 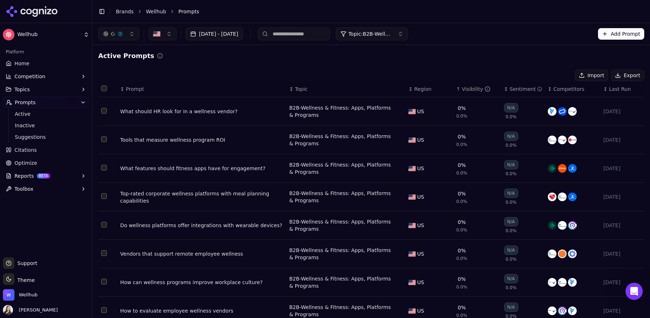 What do you see at coordinates (568, 89) in the screenshot?
I see `span: Competitors` at bounding box center [568, 89].